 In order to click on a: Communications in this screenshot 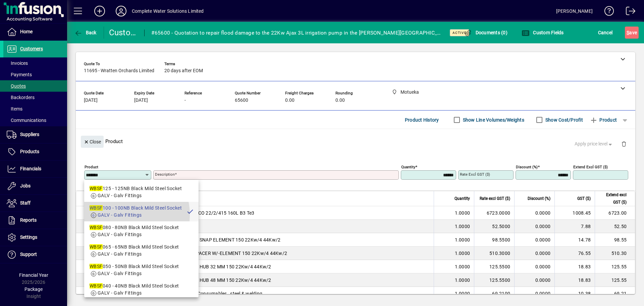, I will do `click(35, 120)`.